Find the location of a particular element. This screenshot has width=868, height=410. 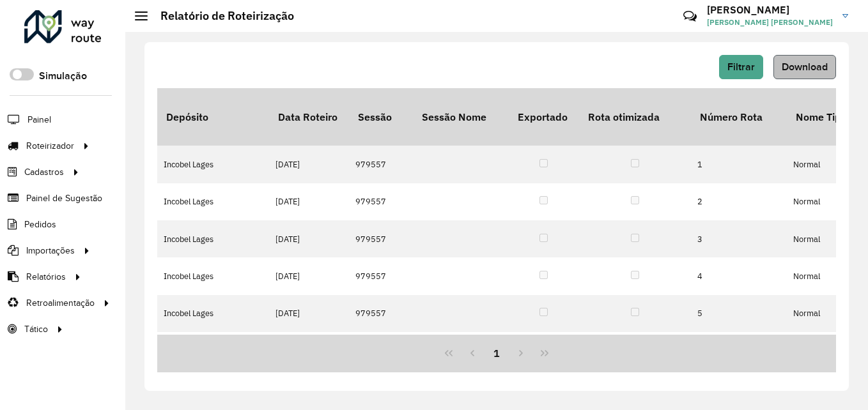

td: 6 is located at coordinates (739, 351).